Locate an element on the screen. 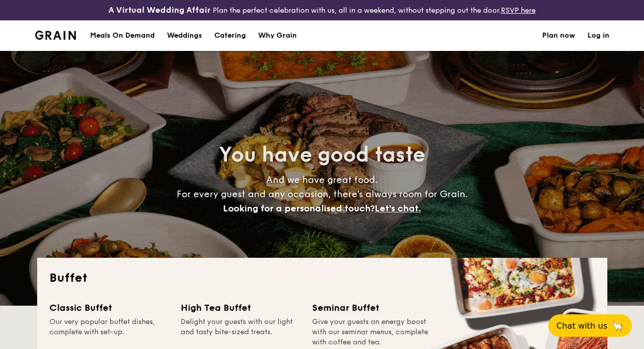  button: Chat with us🦙 is located at coordinates (590, 326).